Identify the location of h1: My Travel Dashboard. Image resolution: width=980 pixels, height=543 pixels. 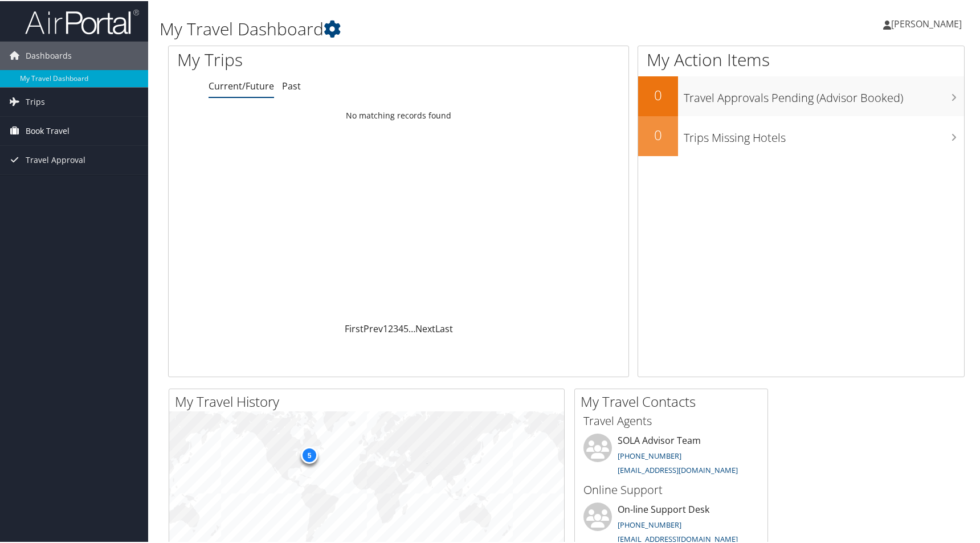
(430, 28).